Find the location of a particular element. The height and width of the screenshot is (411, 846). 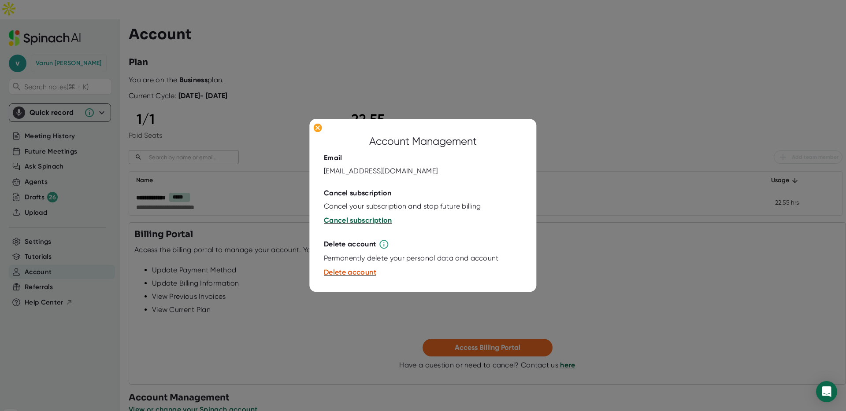

div: Email is located at coordinates (333, 158).